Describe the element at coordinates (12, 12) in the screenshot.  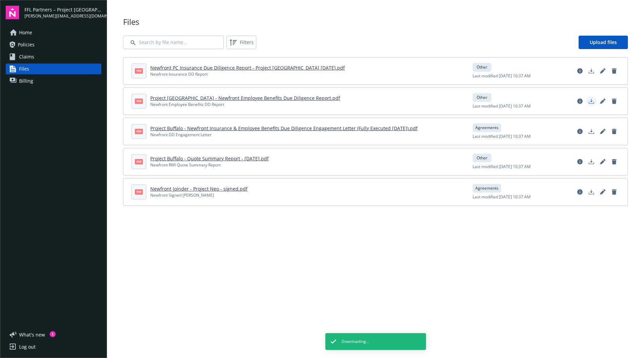
I see `img: navigator-logo.svg` at that location.